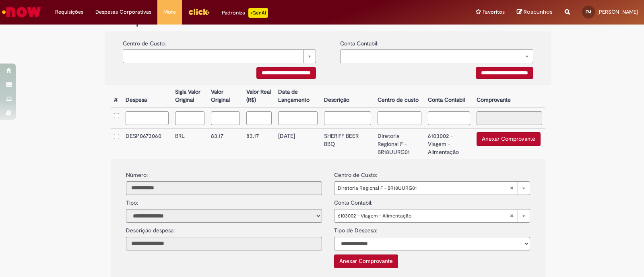 The width and height of the screenshot is (644, 277). I want to click on span: Diretoria Regional F - BR18UURG01, so click(424, 188).